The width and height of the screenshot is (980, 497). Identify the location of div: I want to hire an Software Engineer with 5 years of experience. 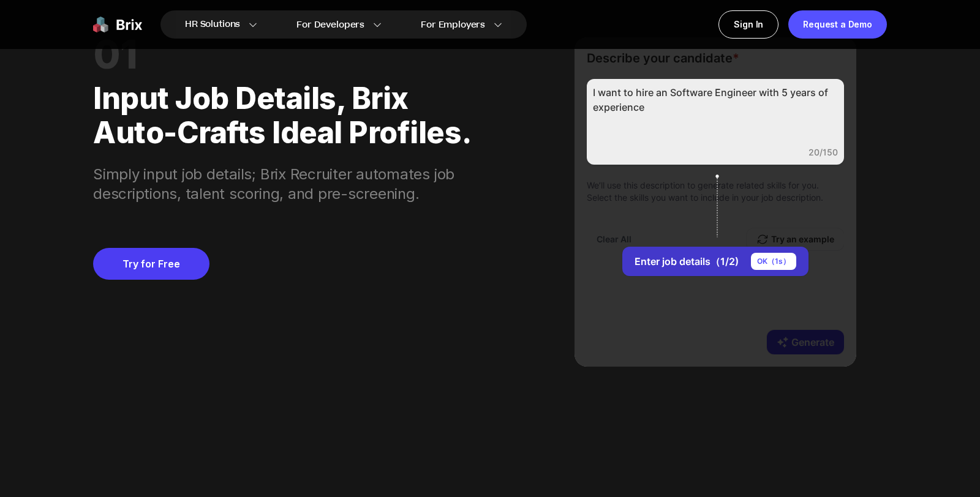
(715, 122).